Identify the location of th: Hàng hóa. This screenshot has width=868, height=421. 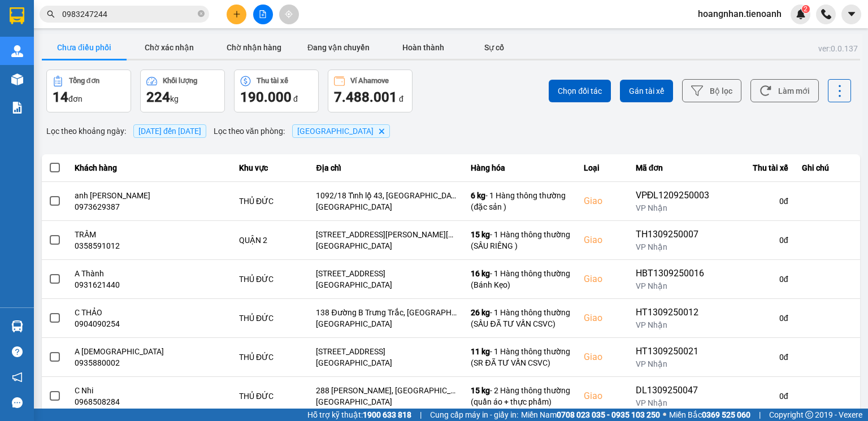
(521, 168).